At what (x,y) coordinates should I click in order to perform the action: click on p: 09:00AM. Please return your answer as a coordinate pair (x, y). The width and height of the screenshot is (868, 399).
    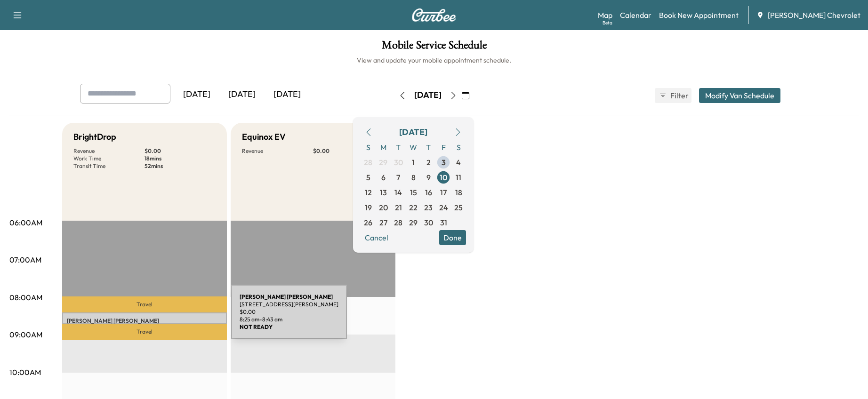
    Looking at the image, I should click on (26, 335).